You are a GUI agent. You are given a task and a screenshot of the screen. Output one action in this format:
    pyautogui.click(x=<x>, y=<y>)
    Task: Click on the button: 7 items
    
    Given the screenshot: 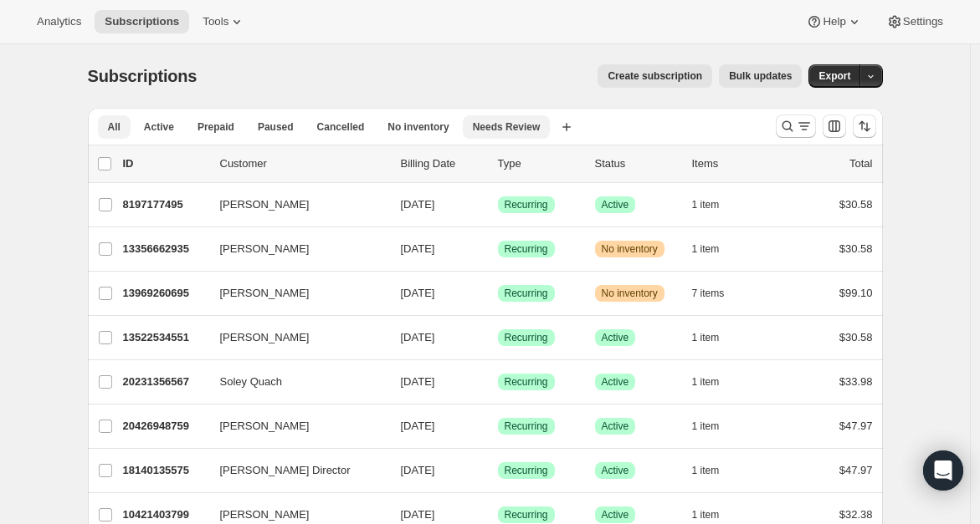 What is the action you would take?
    pyautogui.click(x=717, y=294)
    